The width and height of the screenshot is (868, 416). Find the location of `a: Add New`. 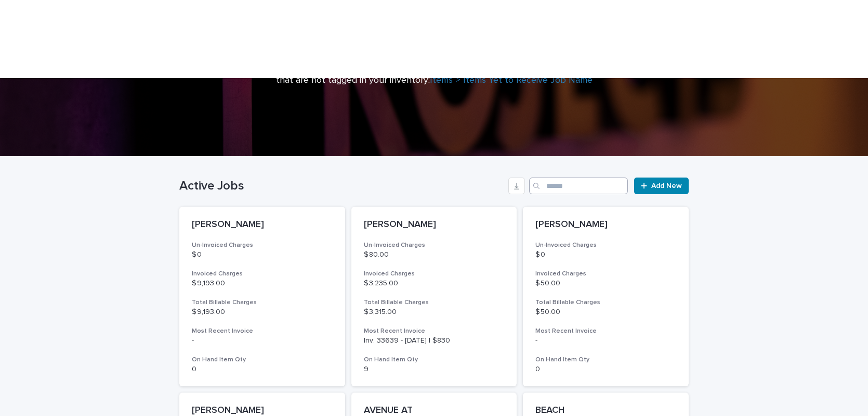

a: Add New is located at coordinates (661, 186).